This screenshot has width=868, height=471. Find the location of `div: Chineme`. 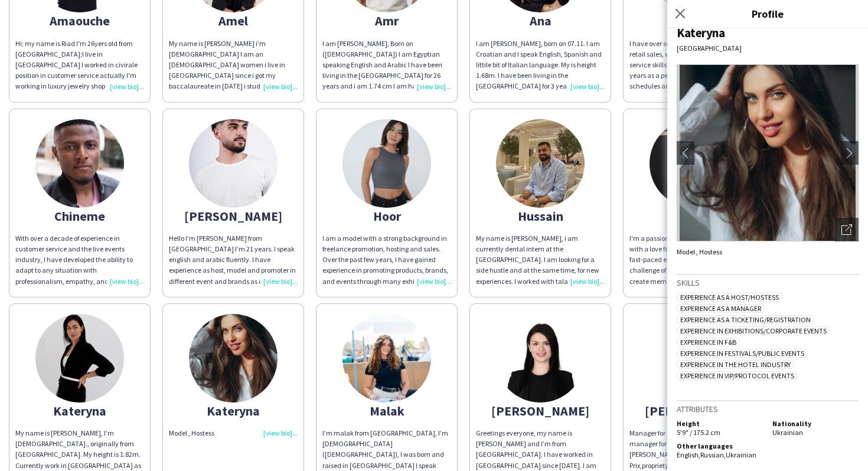

div: Chineme is located at coordinates (79, 216).